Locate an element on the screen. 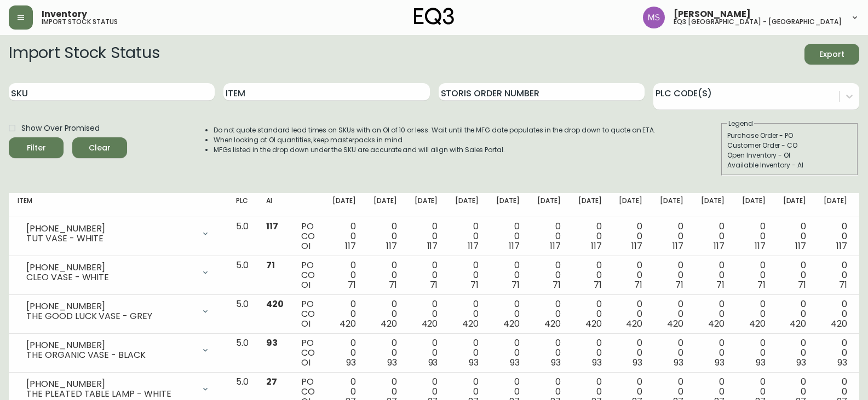 The image size is (868, 400). li: When looking at OI quantities, keep masterpacks in mind. is located at coordinates (434, 140).